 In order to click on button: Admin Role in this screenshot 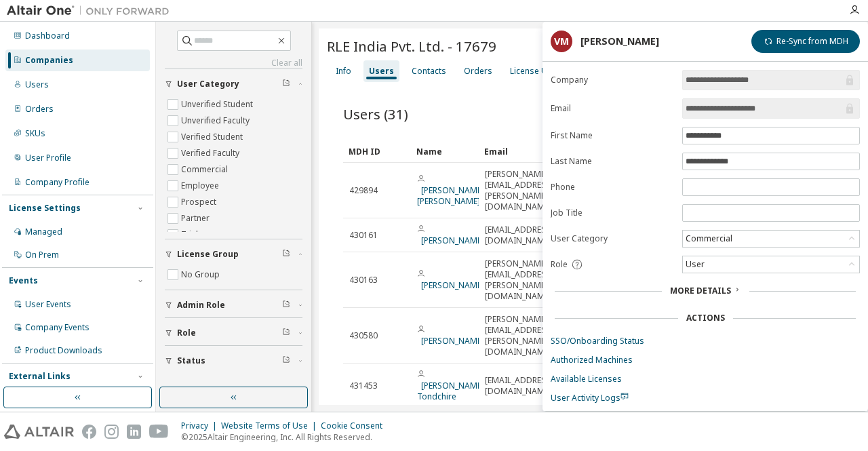, I will do `click(233, 305)`.